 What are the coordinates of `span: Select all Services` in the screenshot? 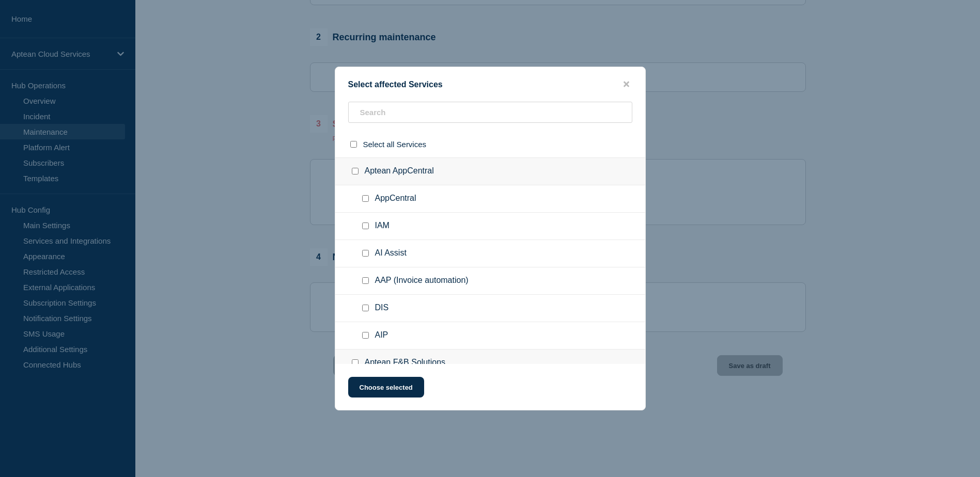 It's located at (395, 144).